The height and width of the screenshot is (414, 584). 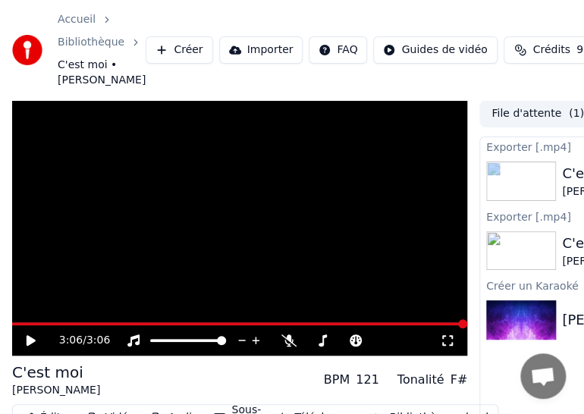 What do you see at coordinates (543, 376) in the screenshot?
I see `a: Ouvrir le chat` at bounding box center [543, 376].